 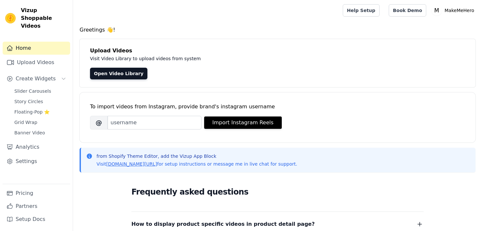 I want to click on button: M MakeMeHero, so click(x=454, y=10).